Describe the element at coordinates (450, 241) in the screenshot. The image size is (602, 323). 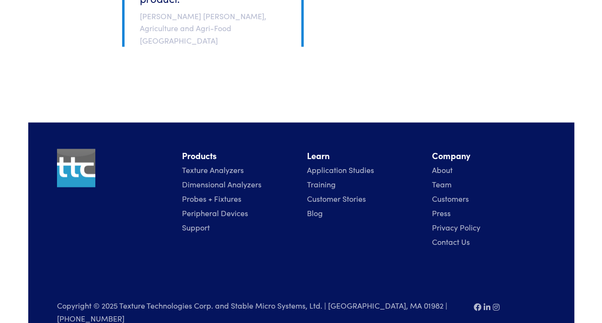
I see `a: Contact Us` at that location.